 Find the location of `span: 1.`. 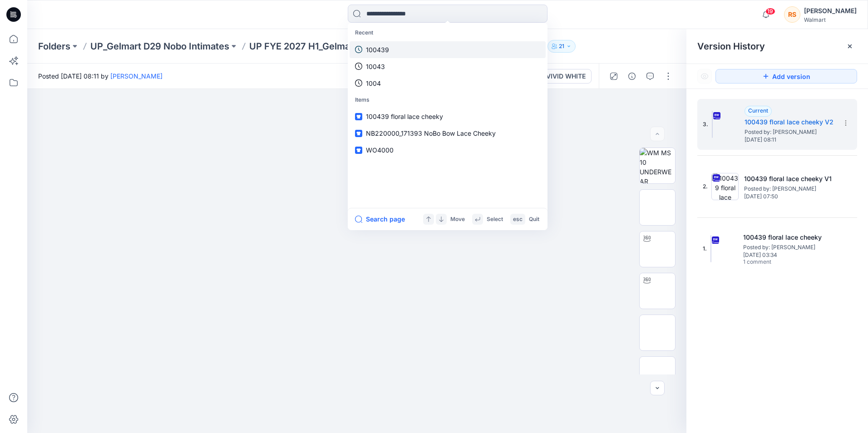

span: 1. is located at coordinates (704, 248).